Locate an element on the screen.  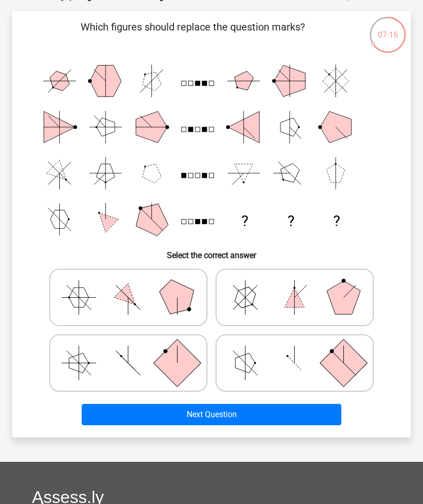
h6: Select the correct answer is located at coordinates (212, 251).